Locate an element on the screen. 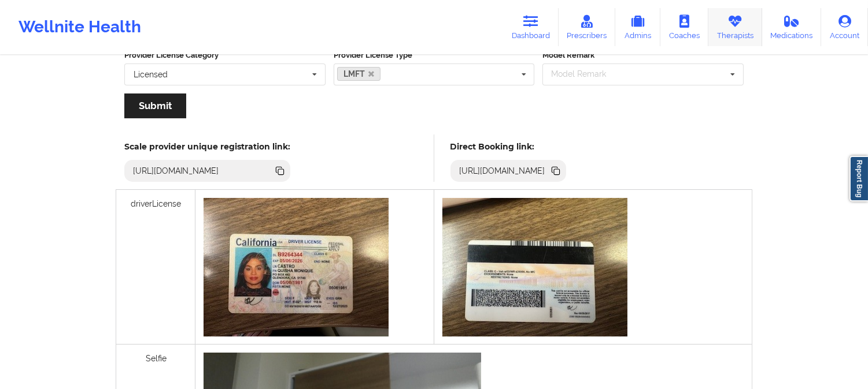  button: Submit is located at coordinates (155, 106).